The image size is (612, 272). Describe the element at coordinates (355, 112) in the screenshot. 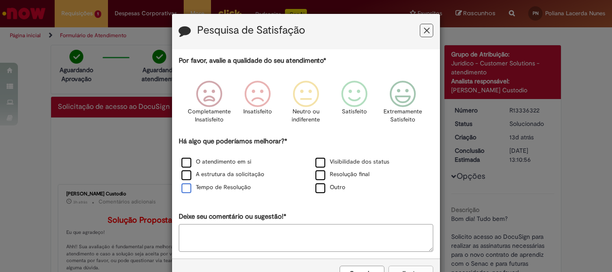

I see `p: Satisfeito` at that location.